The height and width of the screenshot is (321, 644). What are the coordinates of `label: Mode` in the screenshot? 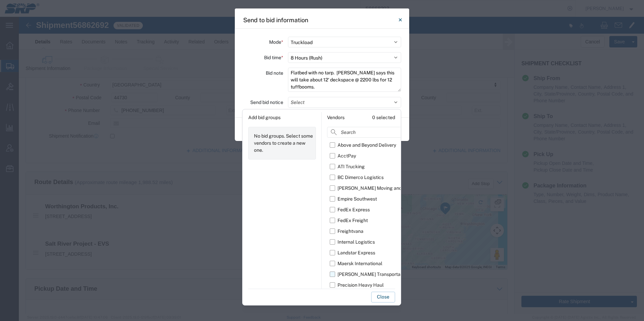 It's located at (276, 42).